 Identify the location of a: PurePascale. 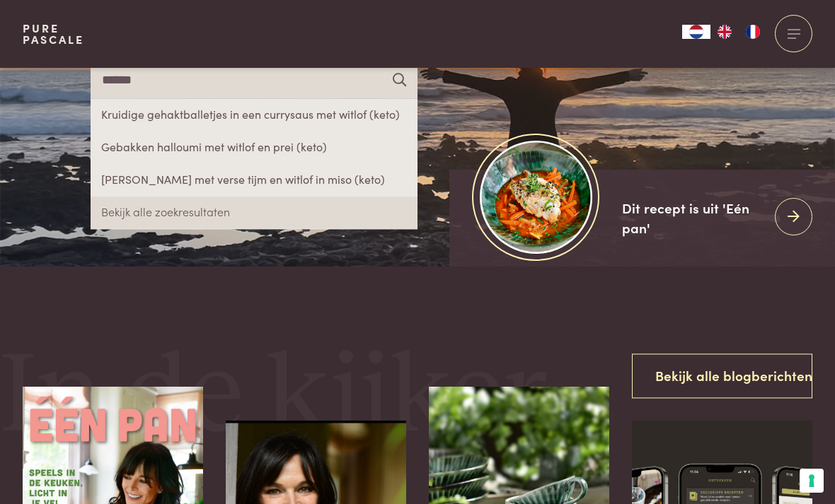
(53, 34).